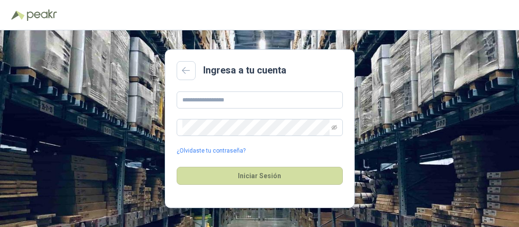 The width and height of the screenshot is (519, 227). Describe the element at coordinates (42, 15) in the screenshot. I see `img: Peakr` at that location.